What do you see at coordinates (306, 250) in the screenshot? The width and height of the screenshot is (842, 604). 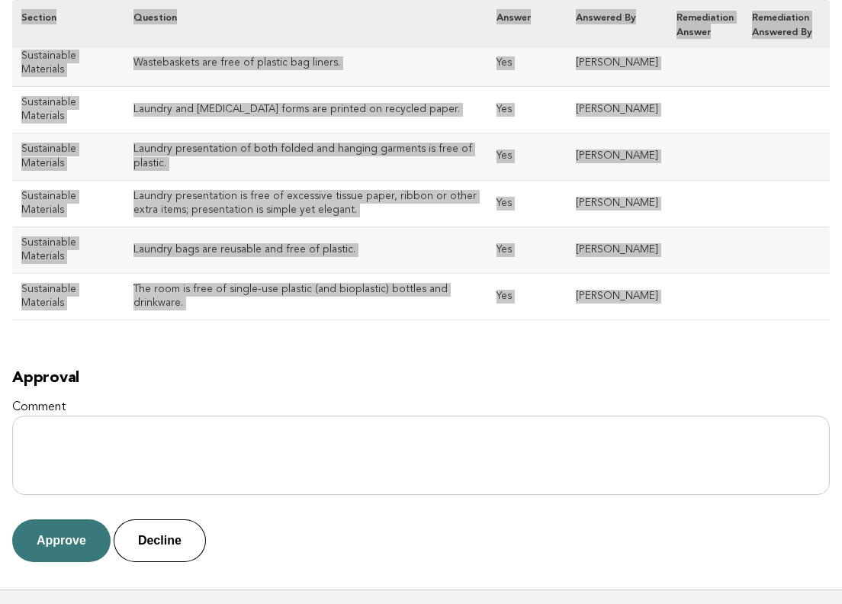 I see `h3: Laundry bags are reusable and free of plastic.` at bounding box center [306, 250].